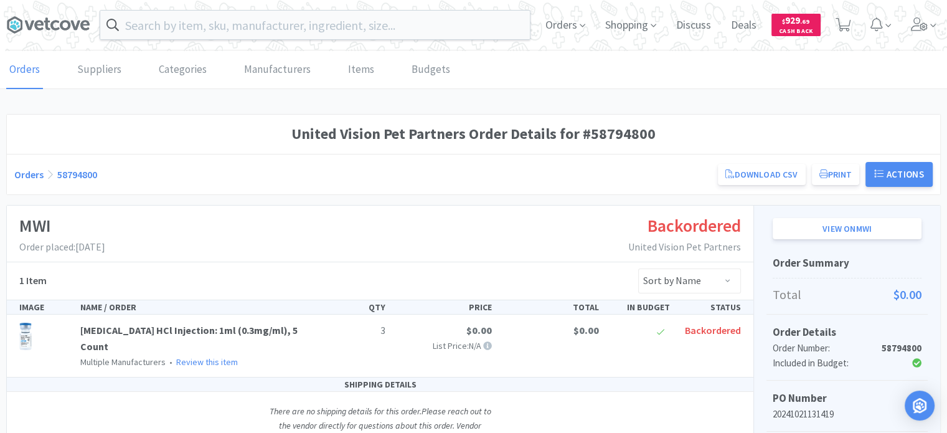 The height and width of the screenshot is (433, 947). Describe the element at coordinates (693, 26) in the screenshot. I see `a: Discuss` at that location.